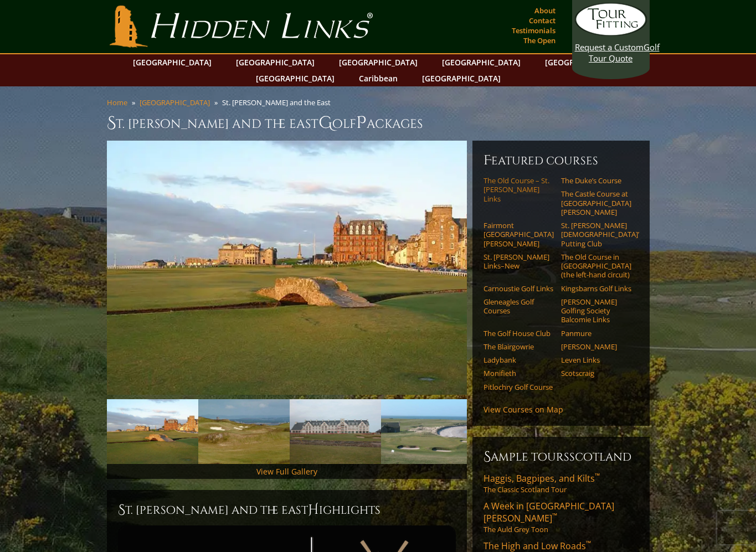 The height and width of the screenshot is (552, 756). I want to click on a: Leven Links, so click(596, 360).